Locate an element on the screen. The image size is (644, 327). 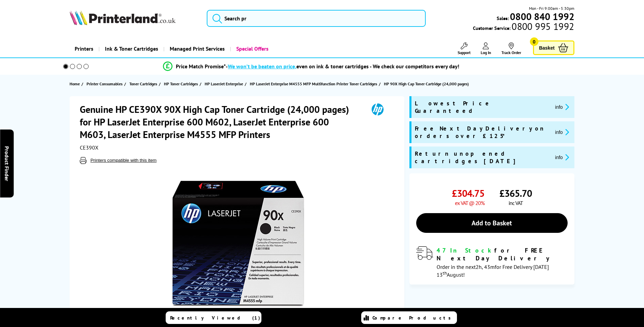
a: HP LaserJet Enterprise is located at coordinates (224, 83).